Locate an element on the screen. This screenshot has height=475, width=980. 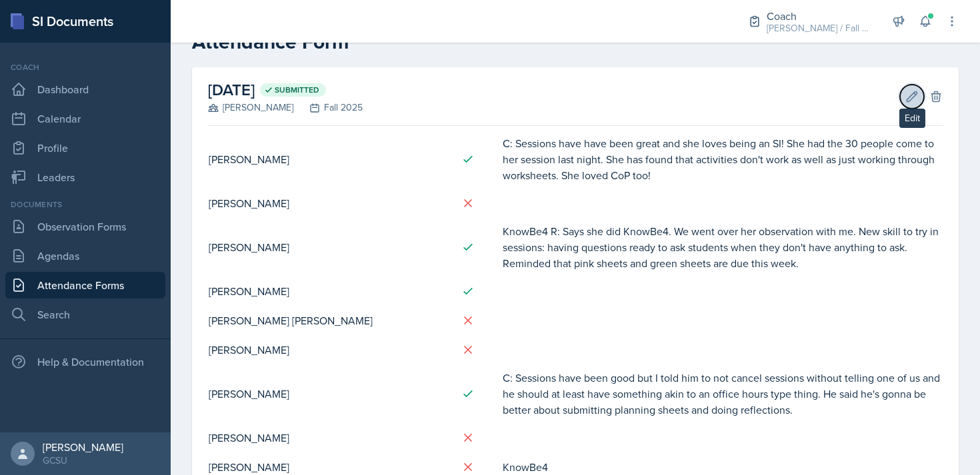
button: Edit is located at coordinates (912, 96).